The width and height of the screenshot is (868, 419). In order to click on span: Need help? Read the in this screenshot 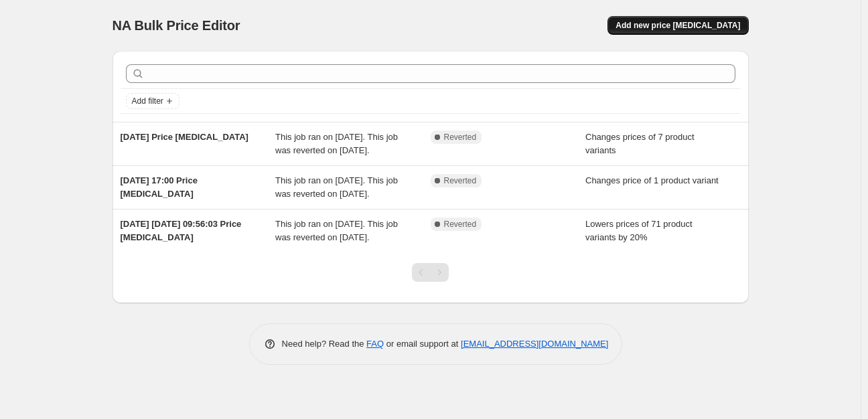, I will do `click(324, 343)`.